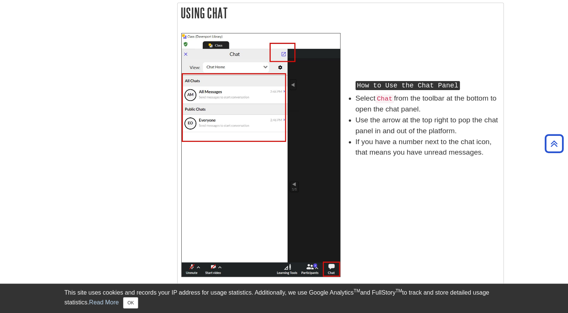 The image size is (568, 313). What do you see at coordinates (340, 13) in the screenshot?
I see `h2: Using Chat` at bounding box center [340, 13].